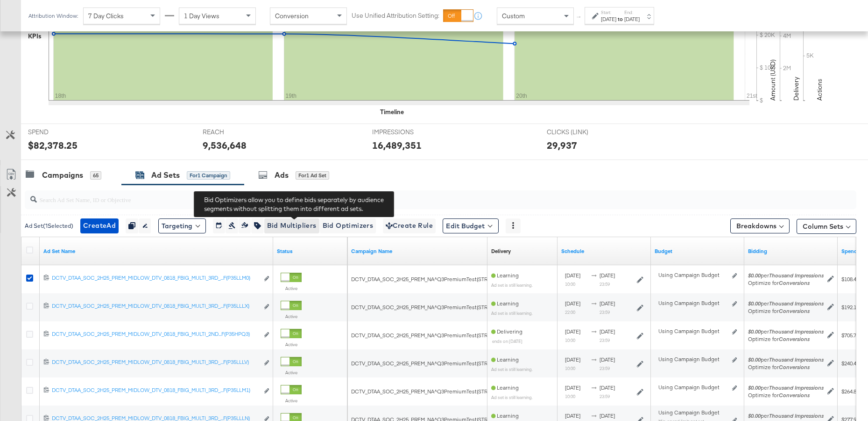 This screenshot has width=868, height=421. What do you see at coordinates (208, 175) in the screenshot?
I see `div: for 1 Campaign` at bounding box center [208, 175].